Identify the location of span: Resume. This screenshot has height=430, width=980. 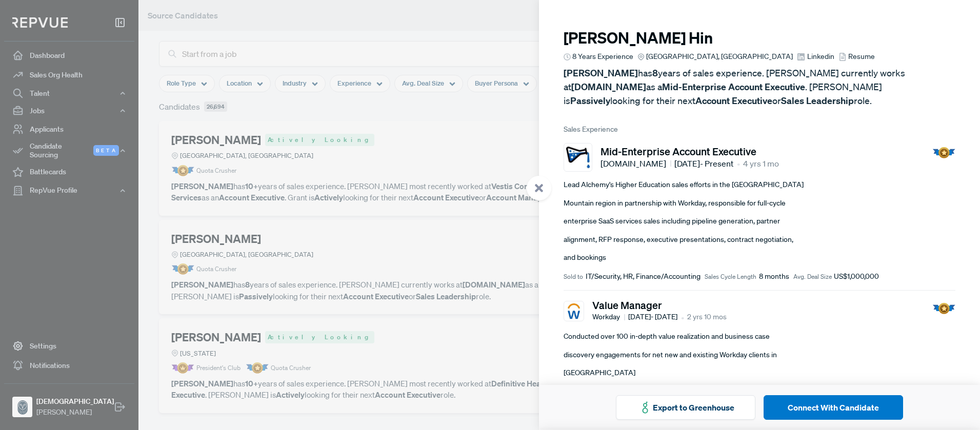
(862, 57).